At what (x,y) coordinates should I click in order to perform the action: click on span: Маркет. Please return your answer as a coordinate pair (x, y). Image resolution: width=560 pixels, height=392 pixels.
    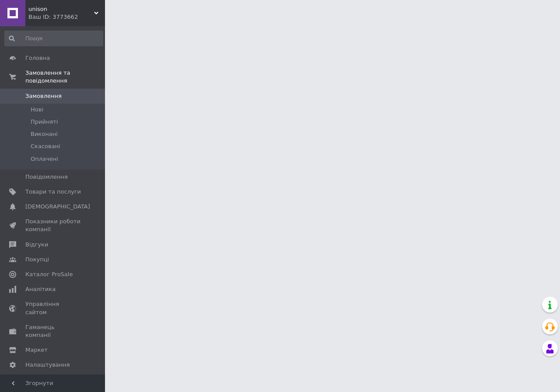
    Looking at the image, I should click on (37, 350).